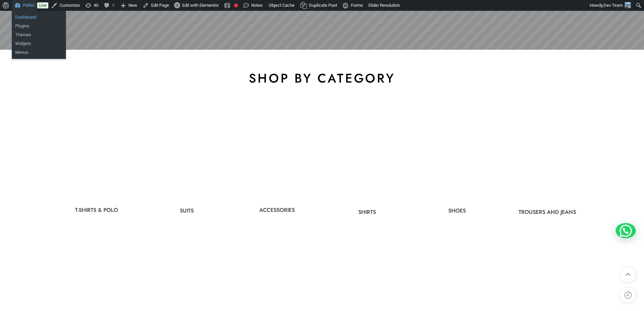 The height and width of the screenshot is (311, 644). I want to click on a: Trousers and jeans, so click(547, 212).